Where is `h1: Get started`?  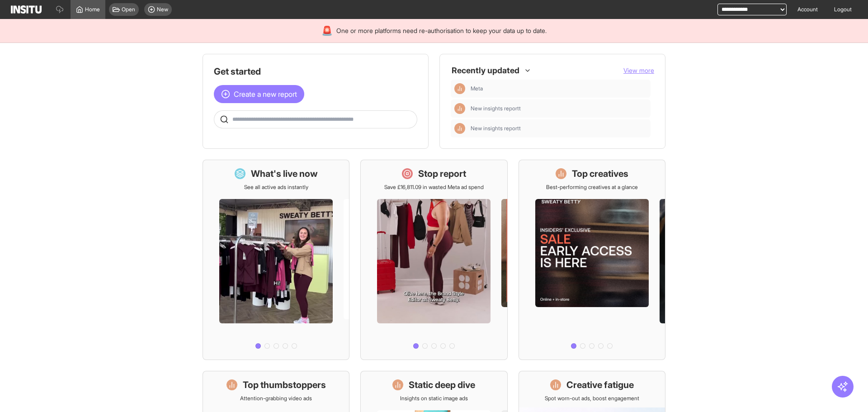
h1: Get started is located at coordinates (315, 71).